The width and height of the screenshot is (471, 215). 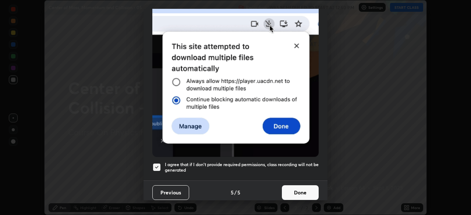 What do you see at coordinates (242, 167) in the screenshot?
I see `h5: I agree that if I don't provide required permissions, class recording will not be generated` at bounding box center [242, 167].